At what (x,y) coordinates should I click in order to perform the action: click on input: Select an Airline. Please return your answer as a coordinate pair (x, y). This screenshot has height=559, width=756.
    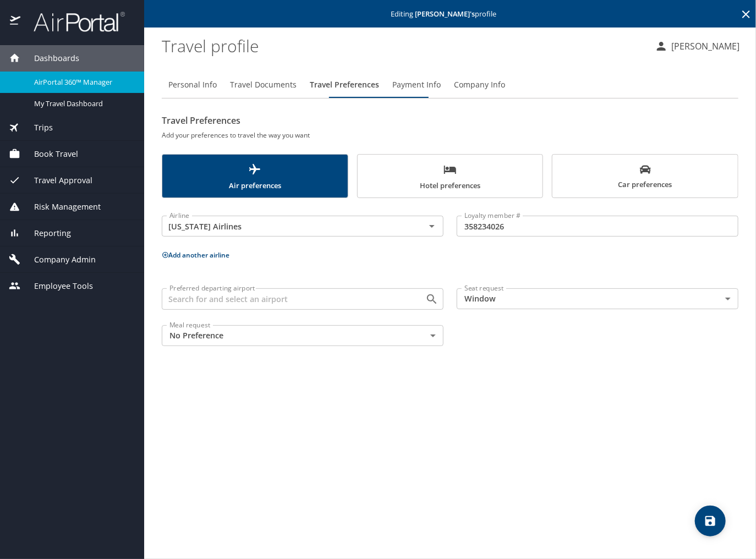
    Looking at the image, I should click on (286, 226).